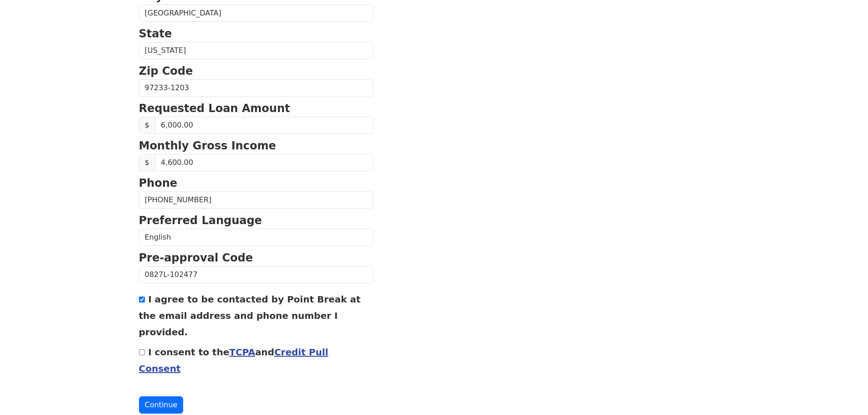  What do you see at coordinates (155, 34) in the screenshot?
I see `strong: State` at bounding box center [155, 34].